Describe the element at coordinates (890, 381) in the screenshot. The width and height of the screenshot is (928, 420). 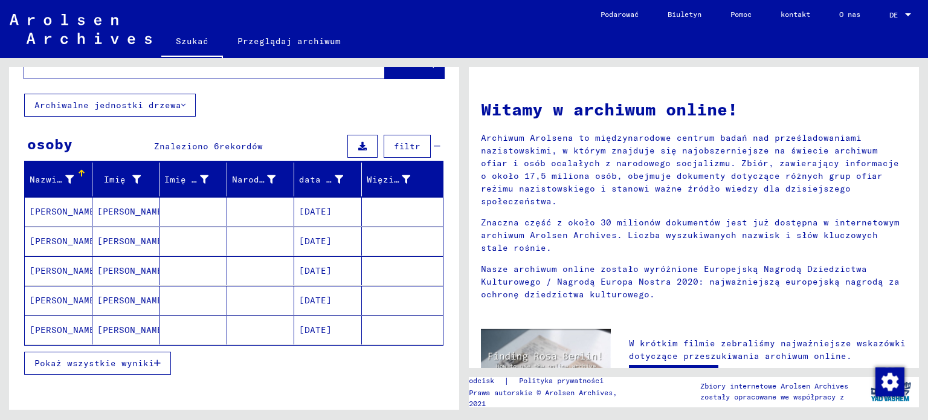
I see `div: Zmiana zgody` at that location.